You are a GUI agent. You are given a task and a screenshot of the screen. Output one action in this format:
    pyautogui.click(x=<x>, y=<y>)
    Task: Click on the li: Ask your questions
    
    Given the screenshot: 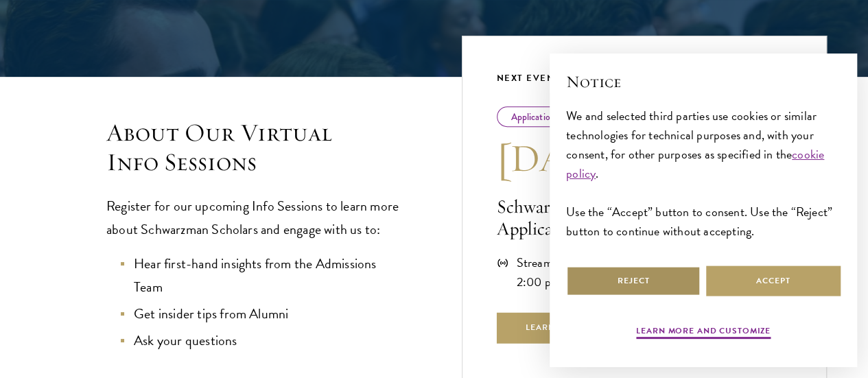 What is the action you would take?
    pyautogui.click(x=264, y=340)
    